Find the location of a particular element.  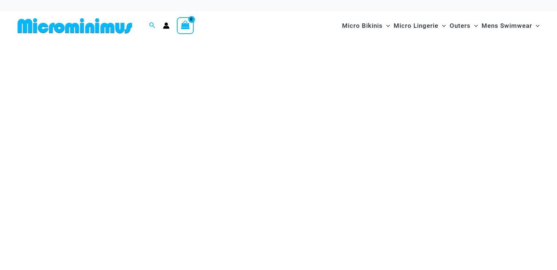

img: MM SHOP LOGO FLAT is located at coordinates (75, 26).